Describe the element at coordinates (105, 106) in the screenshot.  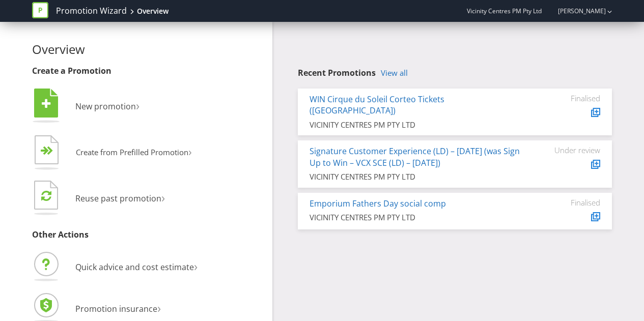
I see `span: New promotion` at that location.